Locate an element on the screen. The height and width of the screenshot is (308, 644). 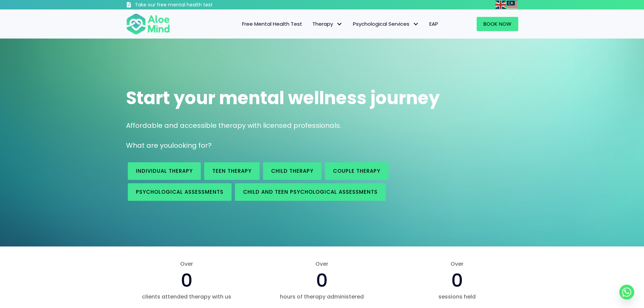
a: Psychological assessments is located at coordinates (179, 192).